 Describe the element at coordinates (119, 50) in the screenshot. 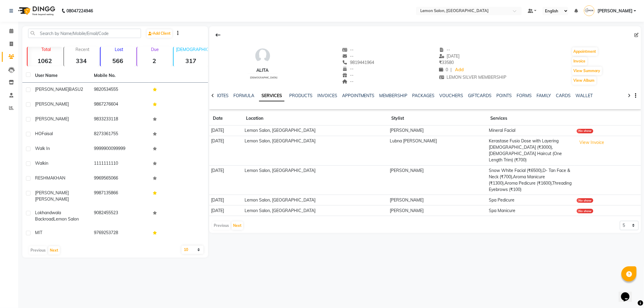

I see `p: Lost` at that location.